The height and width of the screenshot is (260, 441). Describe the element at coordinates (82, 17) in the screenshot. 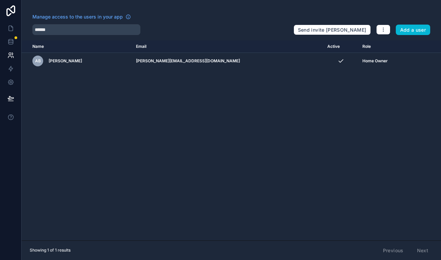

I see `a: Manage access to the users in your app` at that location.